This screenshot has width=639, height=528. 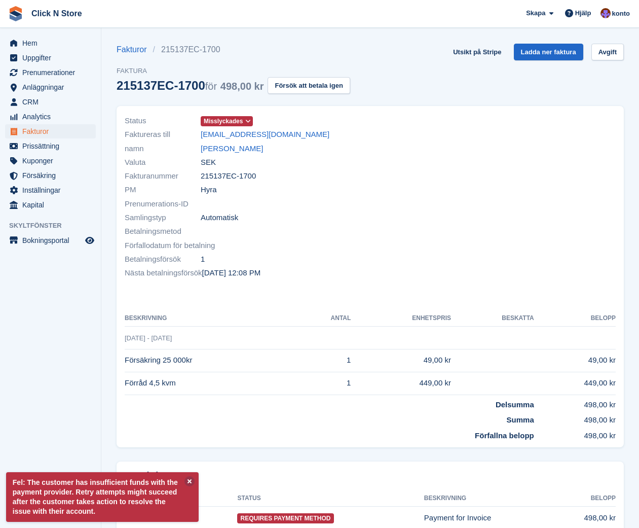 I want to click on span: Förfallodatum för betalning, so click(x=170, y=245).